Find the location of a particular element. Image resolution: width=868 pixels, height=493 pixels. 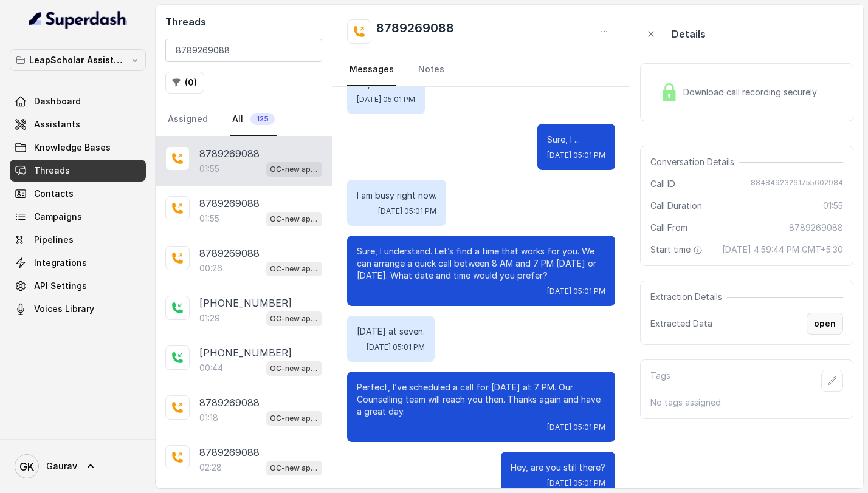

h2: 8789269088 is located at coordinates (415, 31).